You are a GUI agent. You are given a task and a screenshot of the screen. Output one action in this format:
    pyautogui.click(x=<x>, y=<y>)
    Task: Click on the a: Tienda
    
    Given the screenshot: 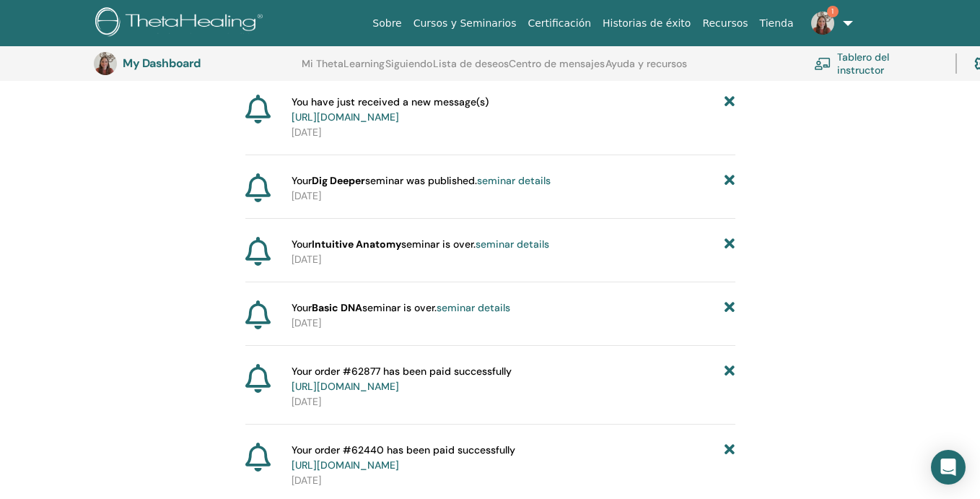 What is the action you would take?
    pyautogui.click(x=777, y=23)
    